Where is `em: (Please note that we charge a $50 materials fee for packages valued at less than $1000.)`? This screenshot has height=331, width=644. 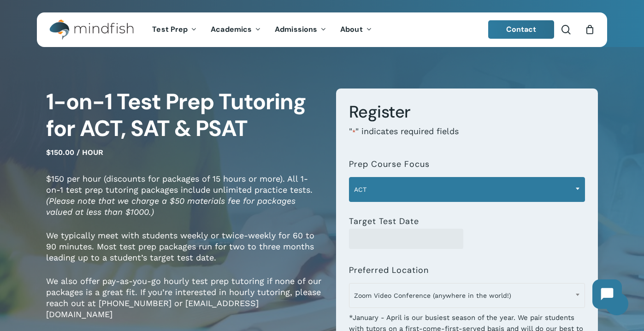
em: (Please note that we charge a $50 materials fee for packages valued at less than $1000.) is located at coordinates (170, 206).